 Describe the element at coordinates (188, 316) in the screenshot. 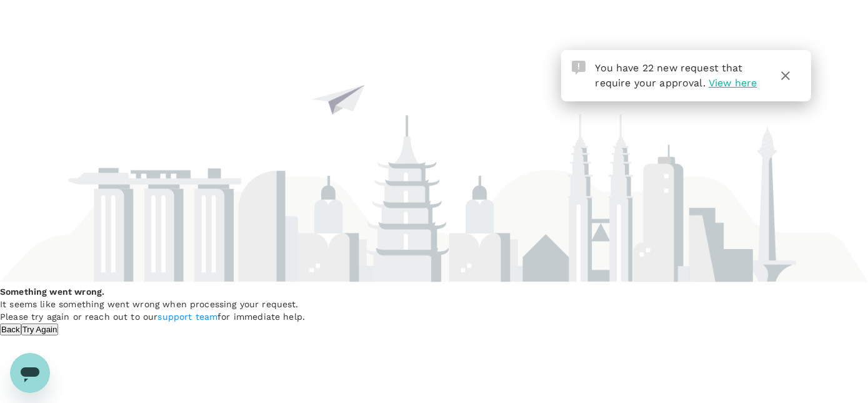

I see `a: support team` at that location.